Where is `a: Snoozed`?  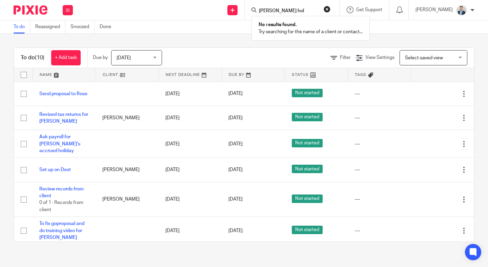
a: Snoozed is located at coordinates (82, 27).